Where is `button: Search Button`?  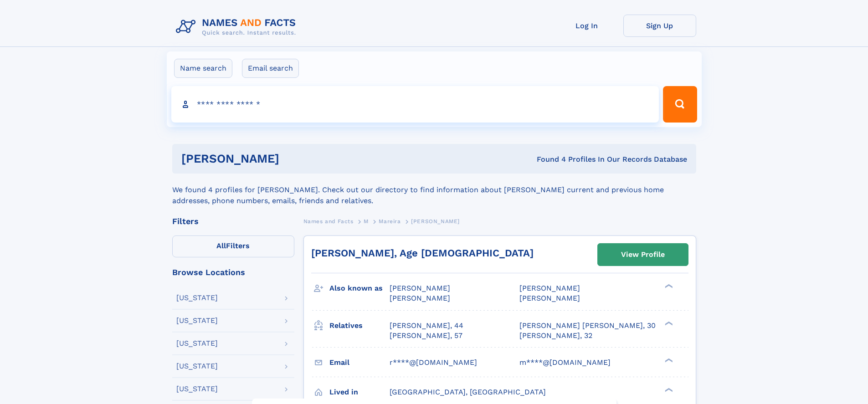
button: Search Button is located at coordinates (680, 104).